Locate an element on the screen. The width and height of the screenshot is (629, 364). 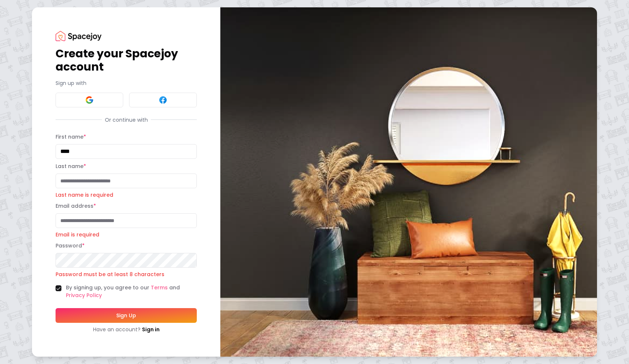
img: banner is located at coordinates (409, 182).